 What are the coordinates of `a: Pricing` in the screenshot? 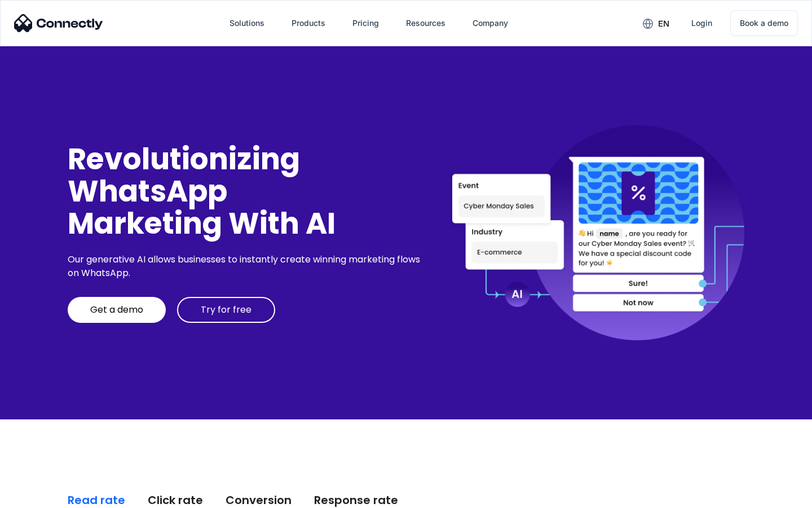 It's located at (366, 23).